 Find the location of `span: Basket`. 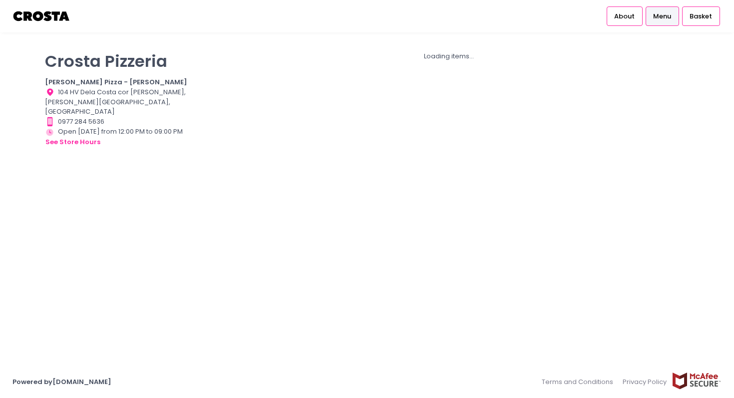

span: Basket is located at coordinates (700, 16).